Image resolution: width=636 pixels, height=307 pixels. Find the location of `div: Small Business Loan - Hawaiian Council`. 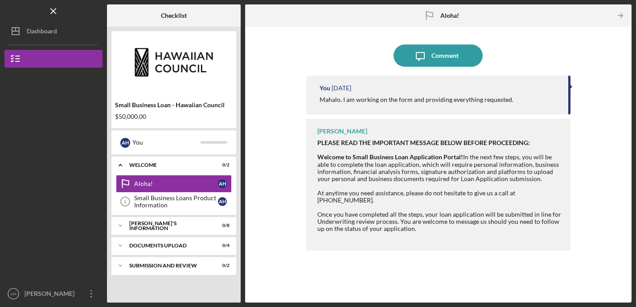

div: Small Business Loan - Hawaiian Council is located at coordinates (174, 105).